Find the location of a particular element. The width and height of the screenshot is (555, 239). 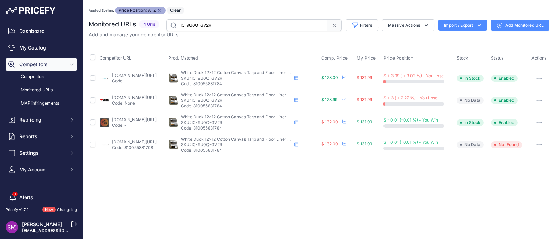

p: Add and manage your competitor URLs is located at coordinates (134, 35).